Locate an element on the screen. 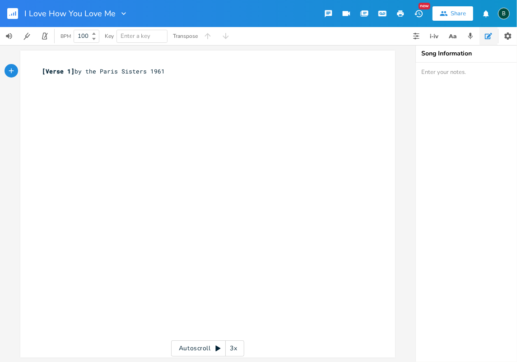 Image resolution: width=517 pixels, height=362 pixels. span: by the Paris Sisters 1961 is located at coordinates (103, 71).